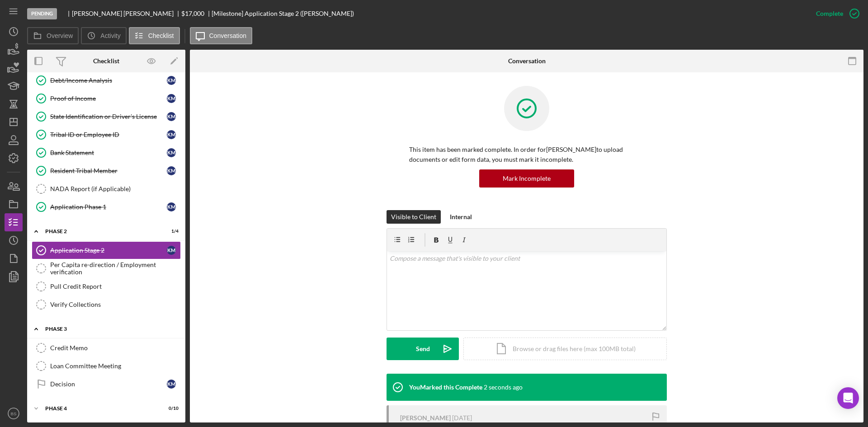  What do you see at coordinates (108, 207) in the screenshot?
I see `div: Application Phase 1` at bounding box center [108, 207].